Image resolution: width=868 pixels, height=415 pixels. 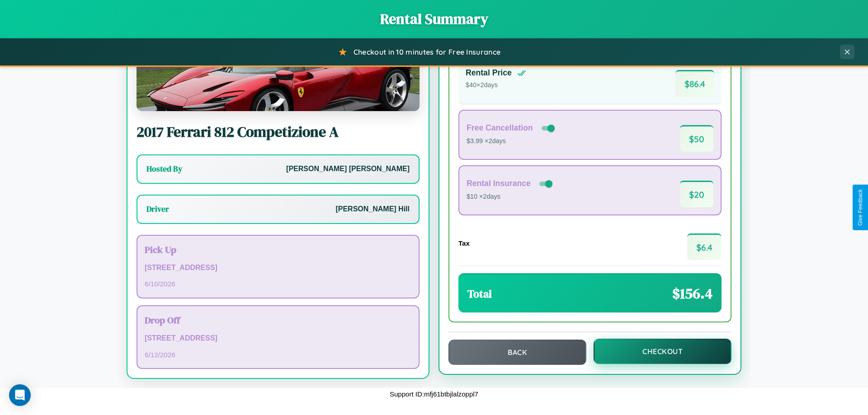 I want to click on h3: Total, so click(x=480, y=294).